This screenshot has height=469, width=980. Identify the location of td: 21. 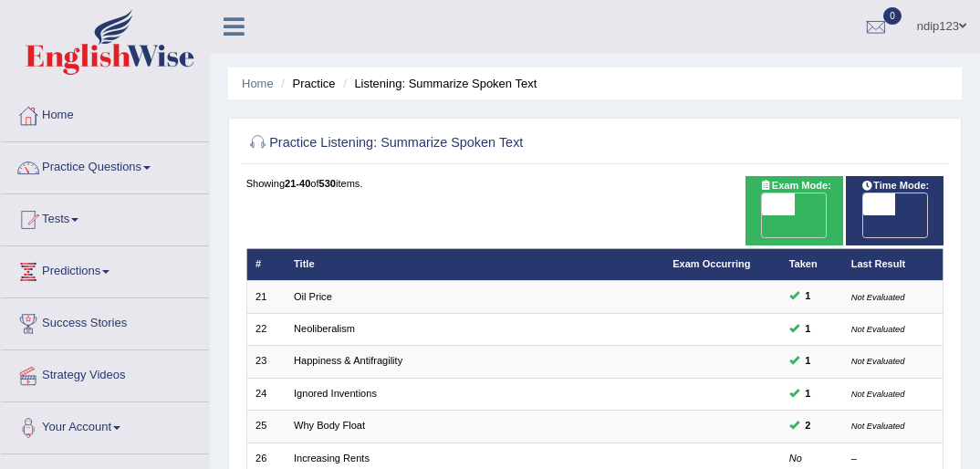
(266, 297).